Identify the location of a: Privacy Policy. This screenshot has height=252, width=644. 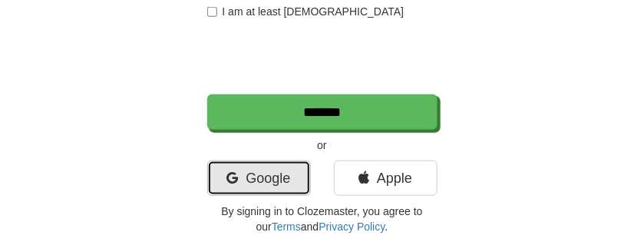
(351, 226).